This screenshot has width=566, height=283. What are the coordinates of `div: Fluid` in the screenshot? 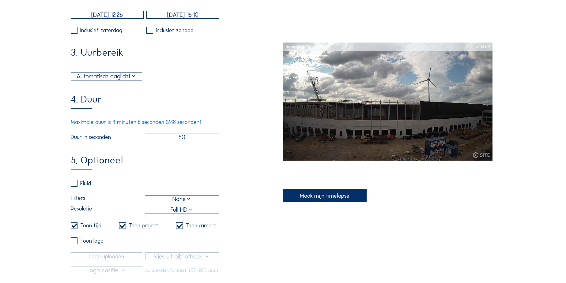 It's located at (85, 183).